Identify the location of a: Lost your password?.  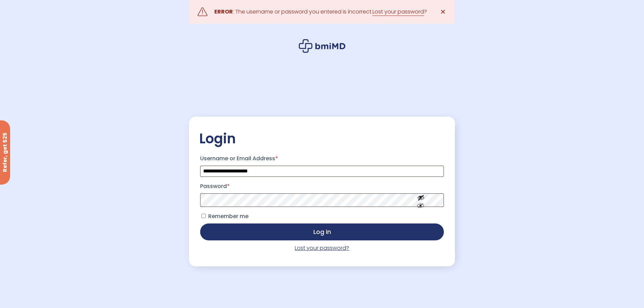
(322, 248).